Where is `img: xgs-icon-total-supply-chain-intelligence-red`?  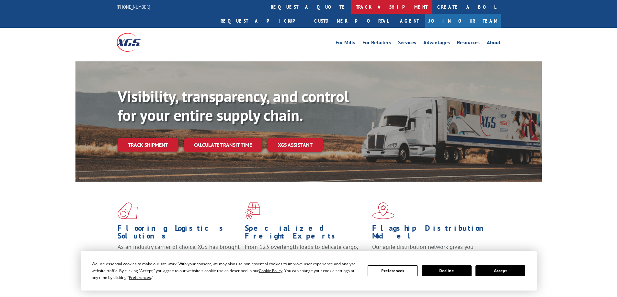
img: xgs-icon-total-supply-chain-intelligence-red is located at coordinates (128, 211).